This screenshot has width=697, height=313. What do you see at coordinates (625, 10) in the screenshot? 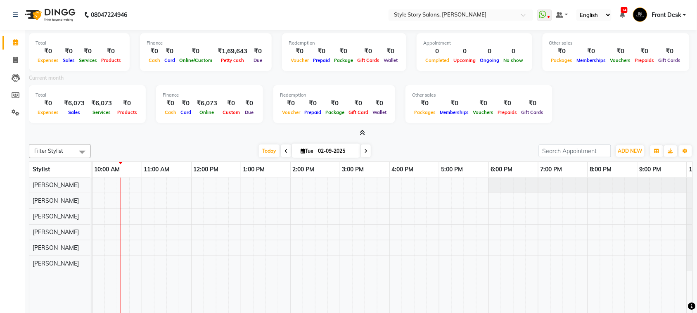
I see `span: 14` at bounding box center [625, 10].